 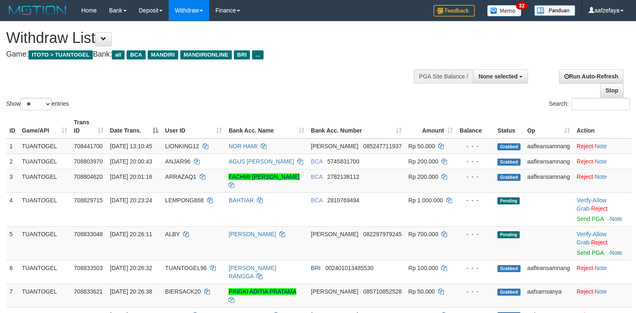 What do you see at coordinates (88, 161) in the screenshot?
I see `span: 708803970` at bounding box center [88, 161].